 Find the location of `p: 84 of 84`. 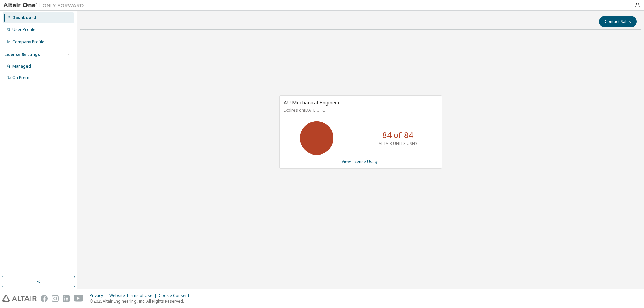

p: 84 of 84 is located at coordinates (398, 135).